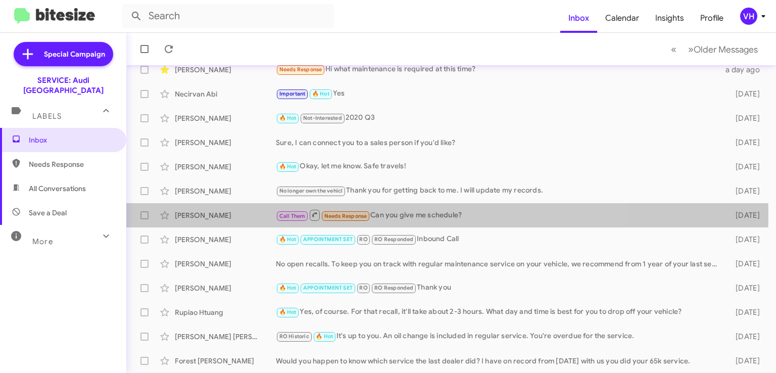 This screenshot has height=373, width=776. I want to click on div: No open recalls. To keep you on track with regular maintenance service on your vehicle, we recomm..., so click(499, 264).